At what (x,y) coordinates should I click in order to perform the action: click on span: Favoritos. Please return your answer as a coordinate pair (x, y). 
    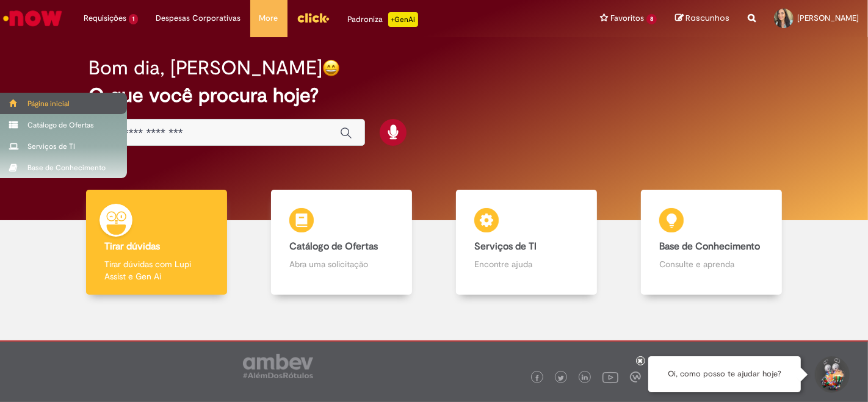
    Looking at the image, I should click on (627, 19).